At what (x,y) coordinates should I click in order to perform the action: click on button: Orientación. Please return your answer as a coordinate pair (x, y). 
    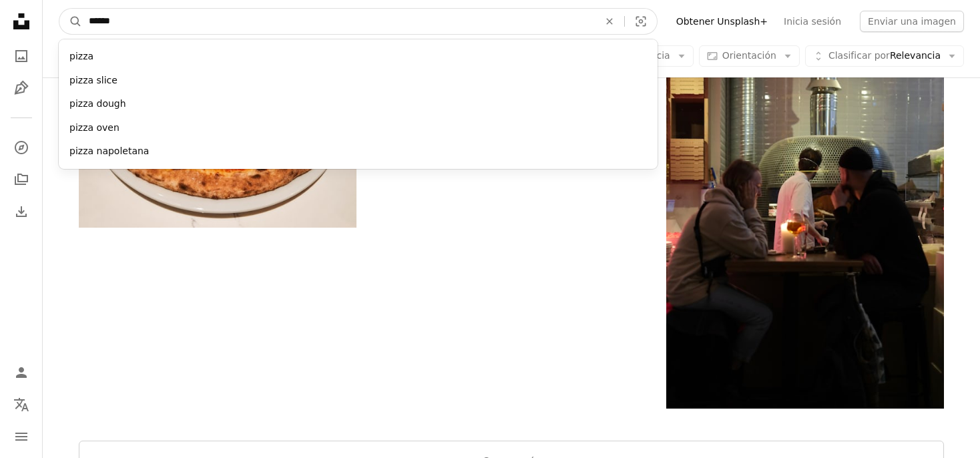
    Looking at the image, I should click on (749, 56).